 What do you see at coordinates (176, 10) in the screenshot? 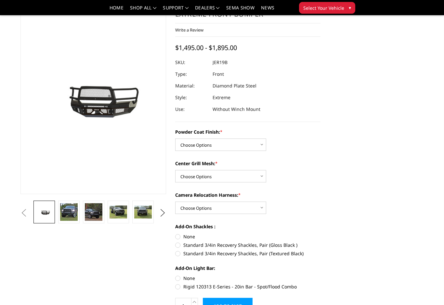
I see `a: Support` at bounding box center [176, 10].